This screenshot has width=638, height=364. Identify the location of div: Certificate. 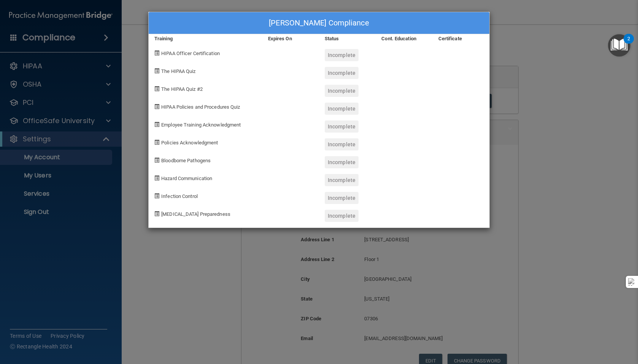
(461, 39).